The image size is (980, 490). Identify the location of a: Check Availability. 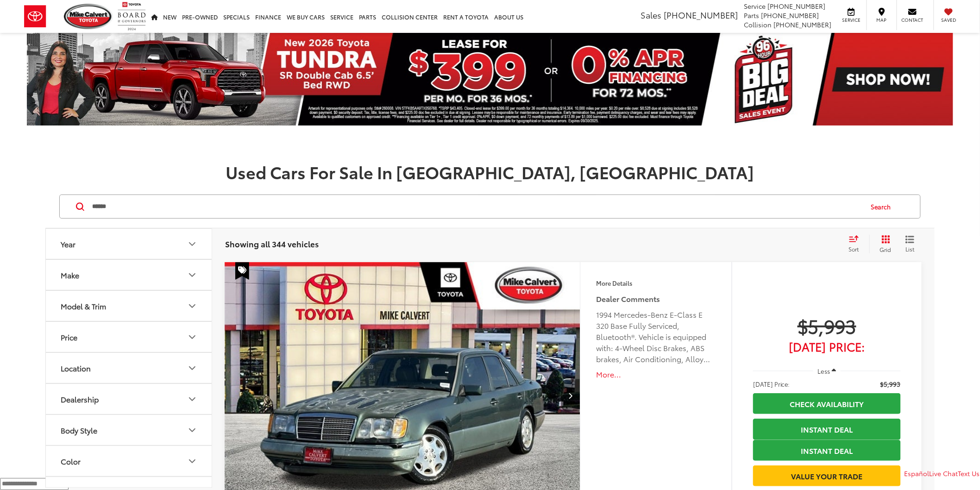
(826, 404).